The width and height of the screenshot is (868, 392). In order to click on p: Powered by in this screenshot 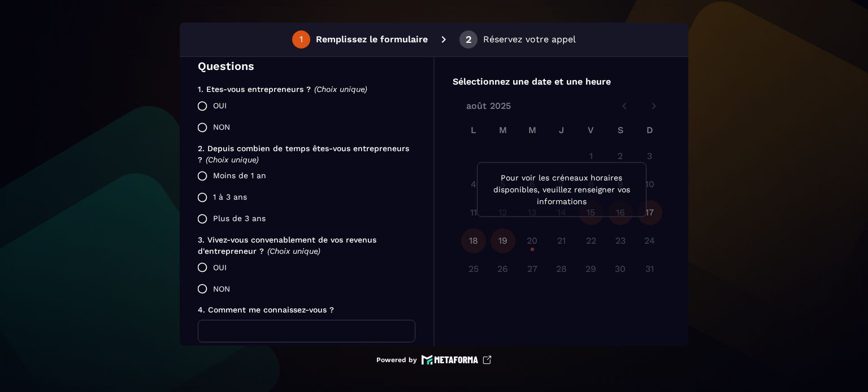, I will do `click(397, 360)`.